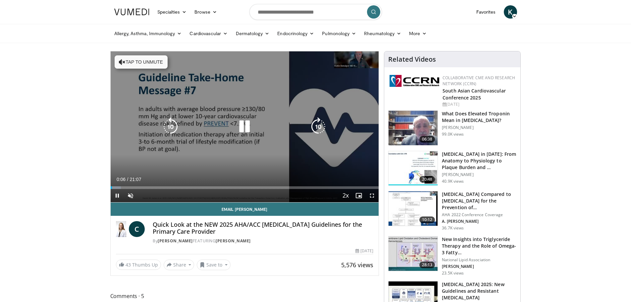 This screenshot has height=302, width=631. Describe the element at coordinates (453, 273) in the screenshot. I see `p: 23.5K views` at that location.